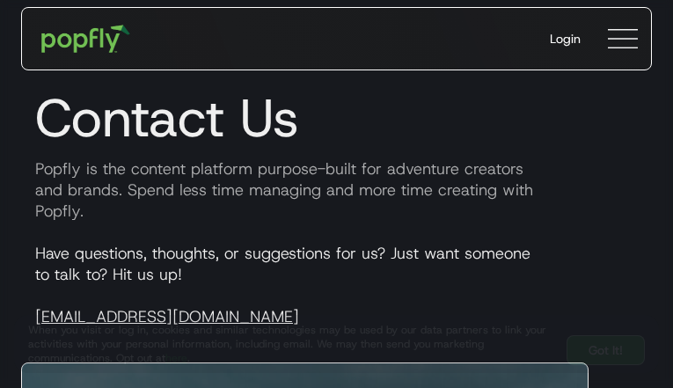  I want to click on div: When you visit or log in, cookies and similar technologies may be used by our data partners to li..., so click(290, 344).